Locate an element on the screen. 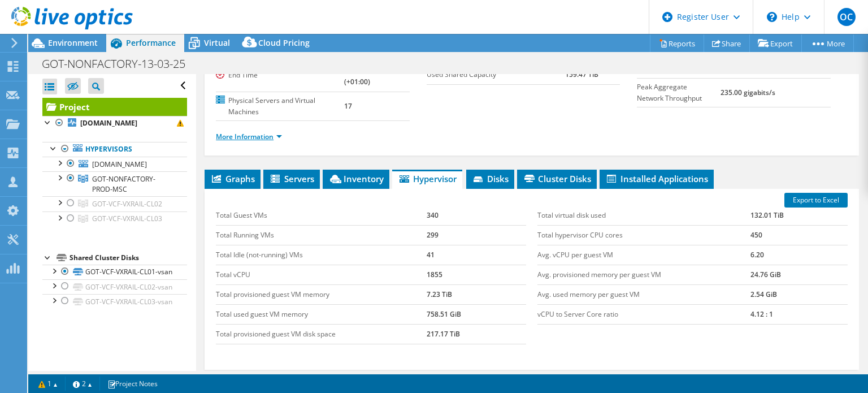 This screenshot has height=393, width=868. a: Export to Excel is located at coordinates (816, 200).